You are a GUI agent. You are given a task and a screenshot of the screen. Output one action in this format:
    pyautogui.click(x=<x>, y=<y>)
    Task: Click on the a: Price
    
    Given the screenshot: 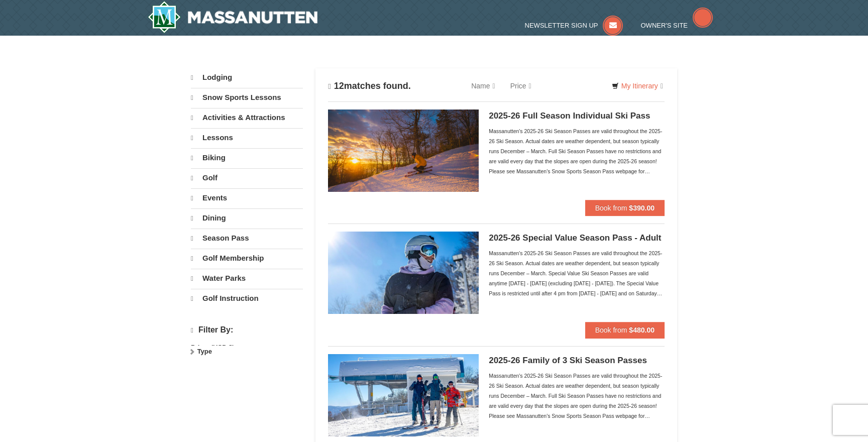 What is the action you would take?
    pyautogui.click(x=521, y=86)
    